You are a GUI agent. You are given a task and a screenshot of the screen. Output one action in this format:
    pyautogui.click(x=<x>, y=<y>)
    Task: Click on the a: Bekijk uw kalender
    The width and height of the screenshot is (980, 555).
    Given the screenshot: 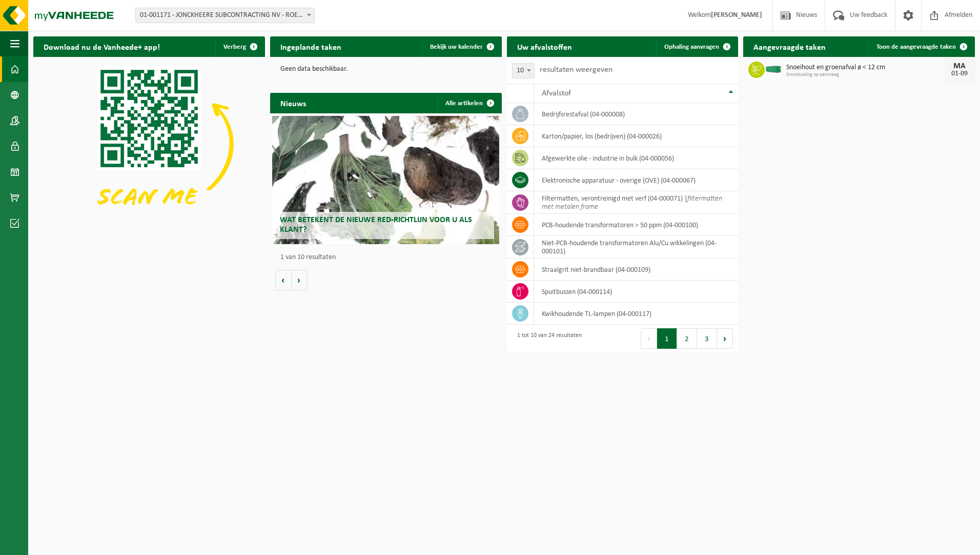 What is the action you would take?
    pyautogui.click(x=462, y=47)
    